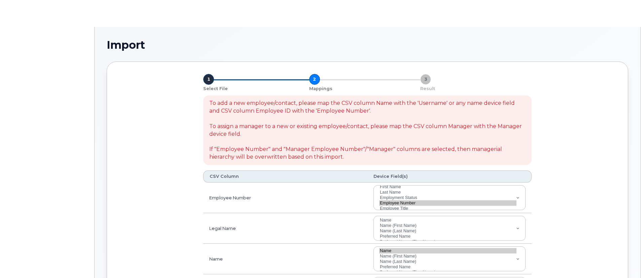  What do you see at coordinates (426, 79) in the screenshot?
I see `div: 3` at bounding box center [426, 79].